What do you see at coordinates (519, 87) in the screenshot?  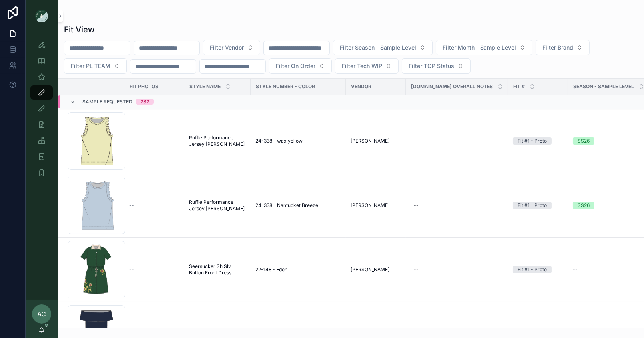 I see `span: Fit #` at bounding box center [519, 87].